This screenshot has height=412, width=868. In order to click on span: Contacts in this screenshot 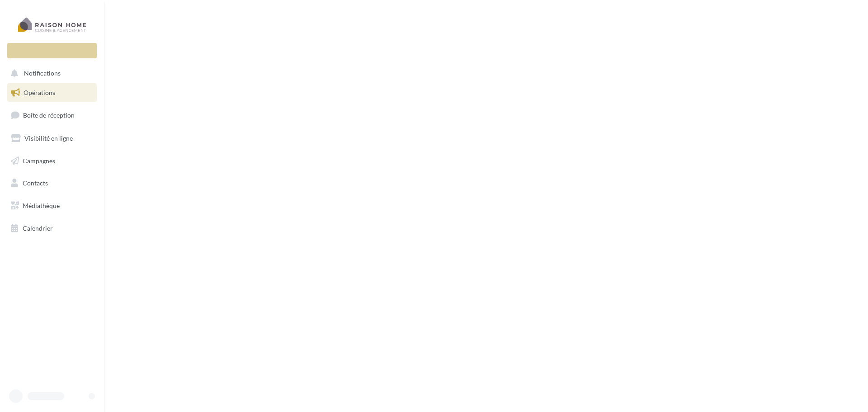, I will do `click(35, 182)`.